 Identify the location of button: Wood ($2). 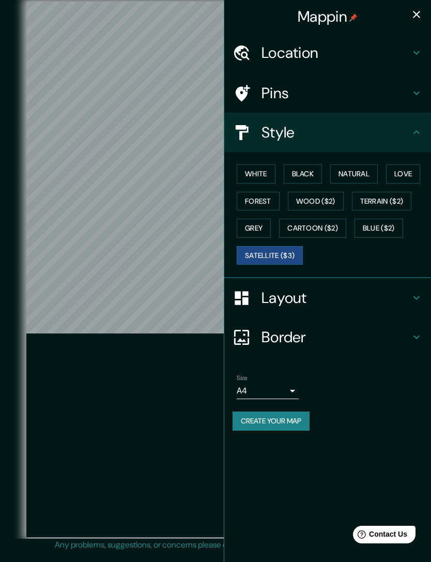
(316, 201).